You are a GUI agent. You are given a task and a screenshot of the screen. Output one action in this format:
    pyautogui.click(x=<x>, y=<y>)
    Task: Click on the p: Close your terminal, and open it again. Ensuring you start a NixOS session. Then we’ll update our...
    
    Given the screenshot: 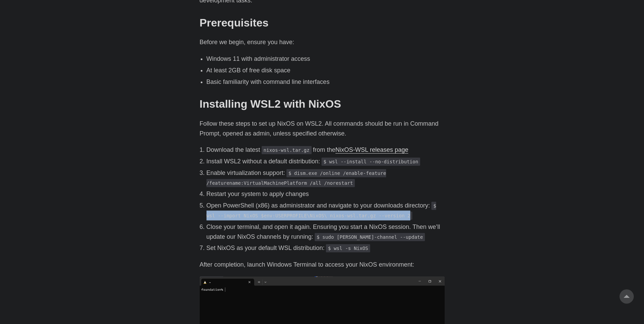 What is the action you would take?
    pyautogui.click(x=325, y=232)
    